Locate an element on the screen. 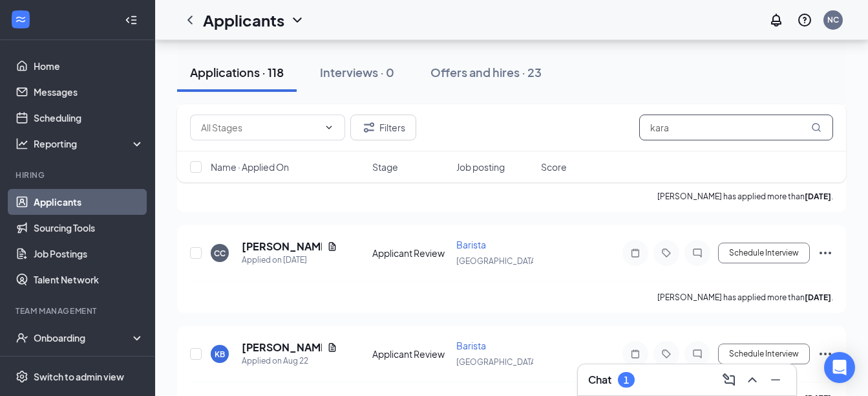 This screenshot has width=868, height=396. svg: ChevronLeft is located at coordinates (190, 20).